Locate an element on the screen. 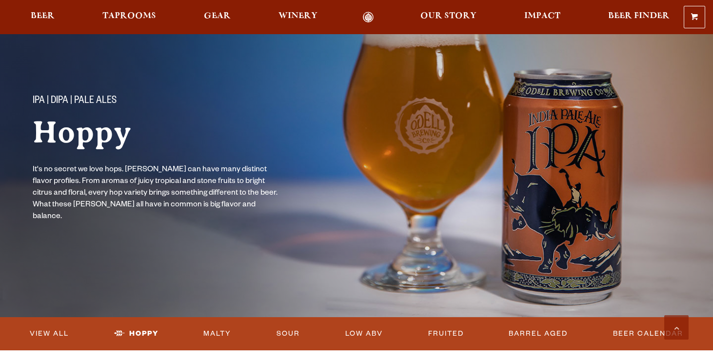  span: Taprooms is located at coordinates (129, 16).